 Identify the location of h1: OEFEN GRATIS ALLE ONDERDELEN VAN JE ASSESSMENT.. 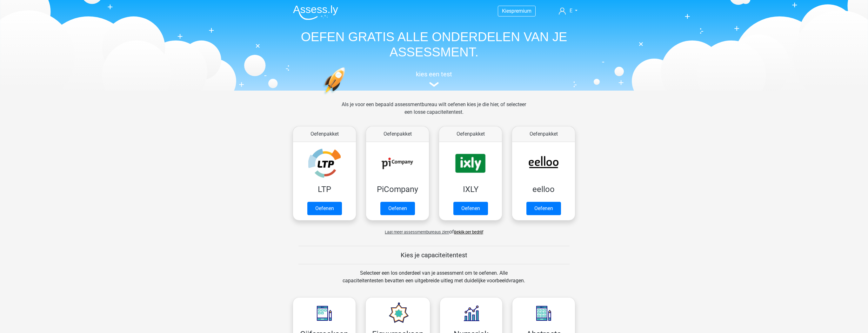
(434, 44).